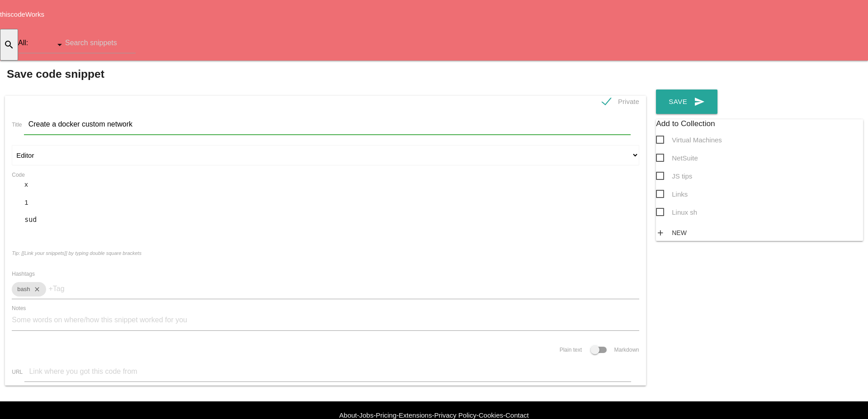 This screenshot has width=868, height=419. Describe the element at coordinates (491, 415) in the screenshot. I see `a: Cookies` at that location.